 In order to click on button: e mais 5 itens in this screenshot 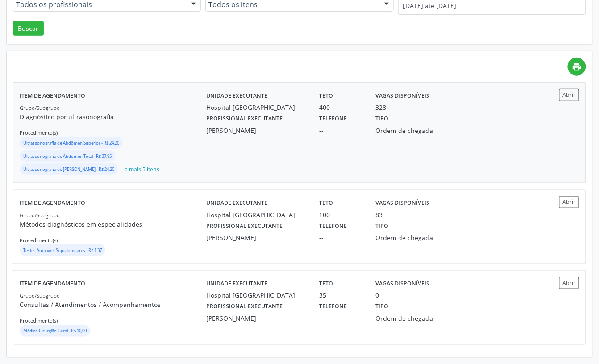, I will do `click(142, 169)`.